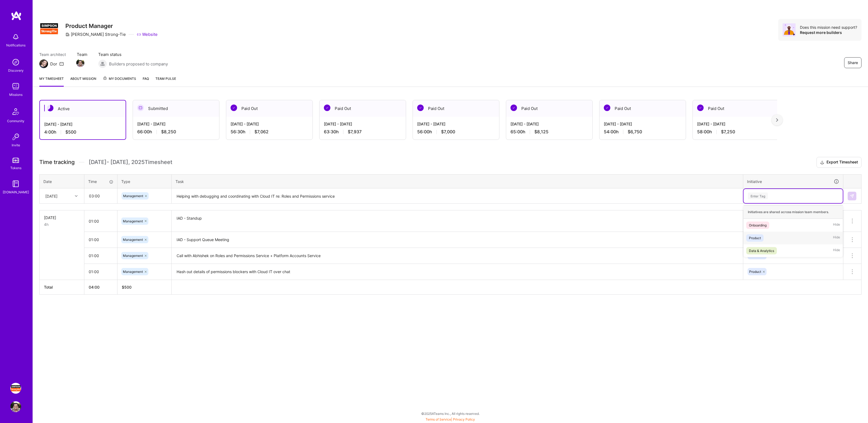 Image resolution: width=868 pixels, height=423 pixels. I want to click on a: My timesheet, so click(51, 81).